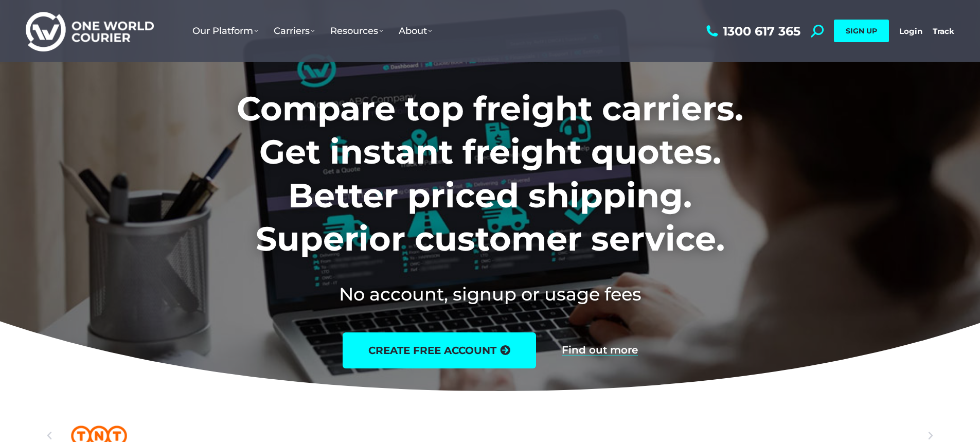  Describe the element at coordinates (490, 174) in the screenshot. I see `h1: Compare top freight carriers. Get instant freight quotes. Better priced shipping. Superior custom...` at that location.